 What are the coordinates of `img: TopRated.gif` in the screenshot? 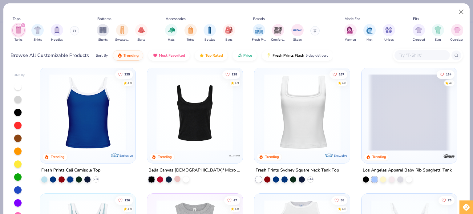 It's located at (202, 55).